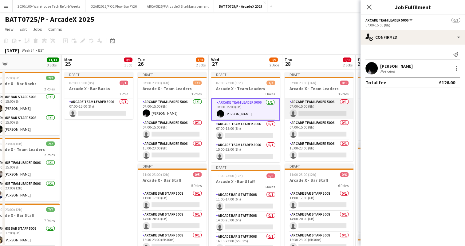  I want to click on span: 29, so click(360, 64).